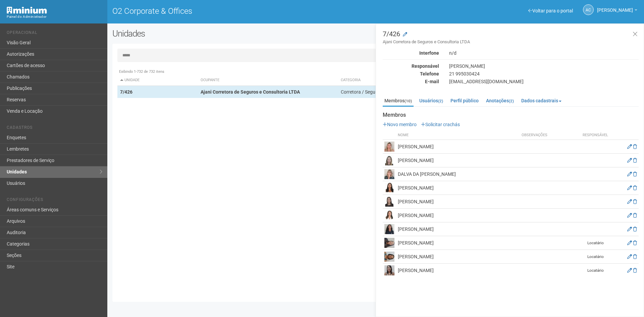 The width and height of the screenshot is (644, 317). Describe the element at coordinates (54, 17) in the screenshot. I see `div: Painel do Administrador` at that location.